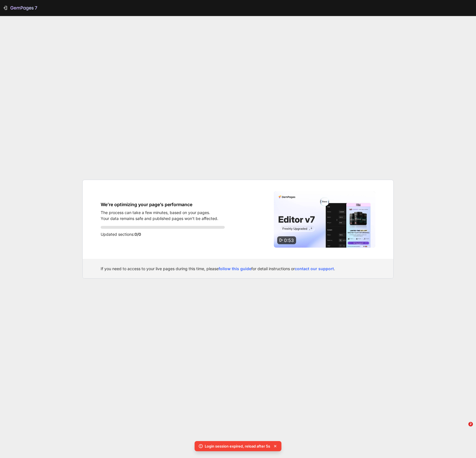  Describe the element at coordinates (289, 241) in the screenshot. I see `span: 0:53` at that location.